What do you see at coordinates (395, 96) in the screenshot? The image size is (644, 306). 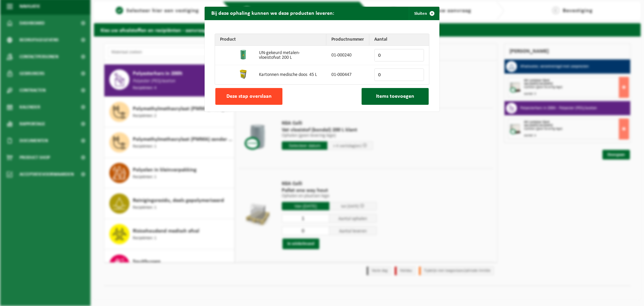 I see `button: Items toevoegen` at bounding box center [395, 96].